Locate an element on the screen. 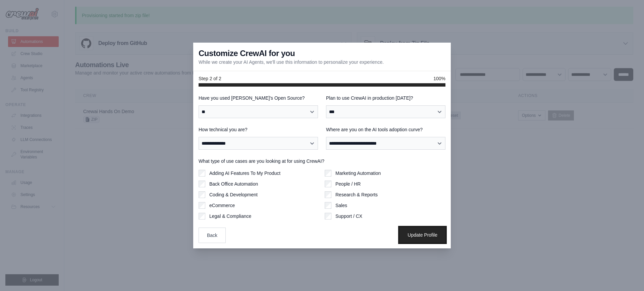 This screenshot has height=291, width=644. label: Marketing Automation is located at coordinates (358, 173).